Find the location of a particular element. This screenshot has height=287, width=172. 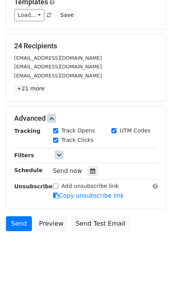

button: Save is located at coordinates (67, 15).